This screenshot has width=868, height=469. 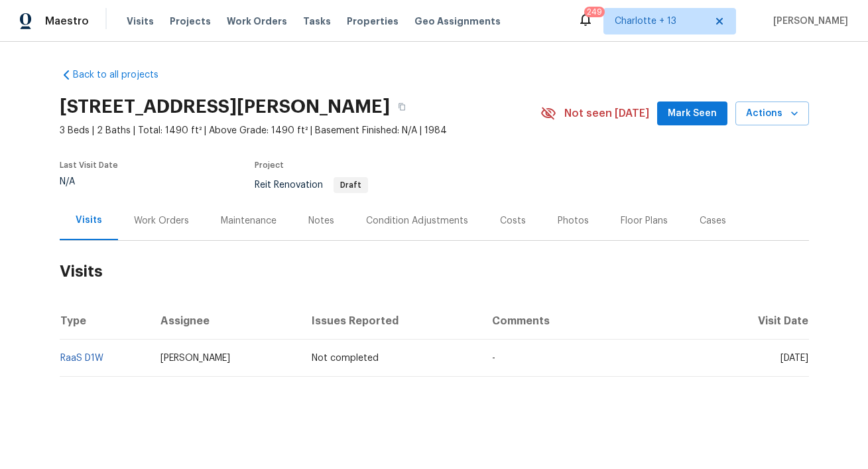 What do you see at coordinates (311, 185) in the screenshot?
I see `span: Reit Renovation` at bounding box center [311, 185].